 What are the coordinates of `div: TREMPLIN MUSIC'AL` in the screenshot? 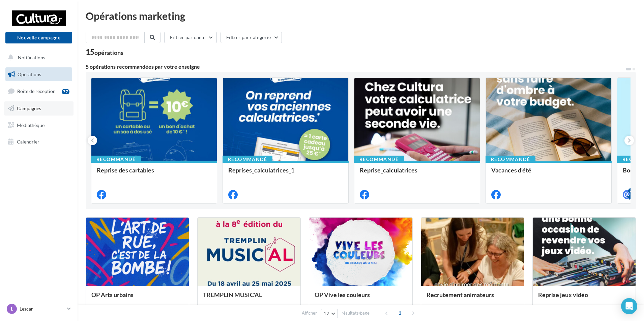 It's located at (249, 298).